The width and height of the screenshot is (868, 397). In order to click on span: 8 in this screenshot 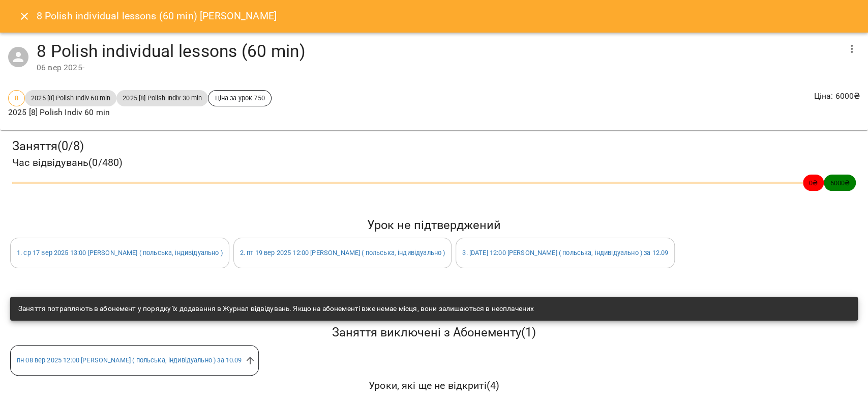, I will do `click(16, 97)`.